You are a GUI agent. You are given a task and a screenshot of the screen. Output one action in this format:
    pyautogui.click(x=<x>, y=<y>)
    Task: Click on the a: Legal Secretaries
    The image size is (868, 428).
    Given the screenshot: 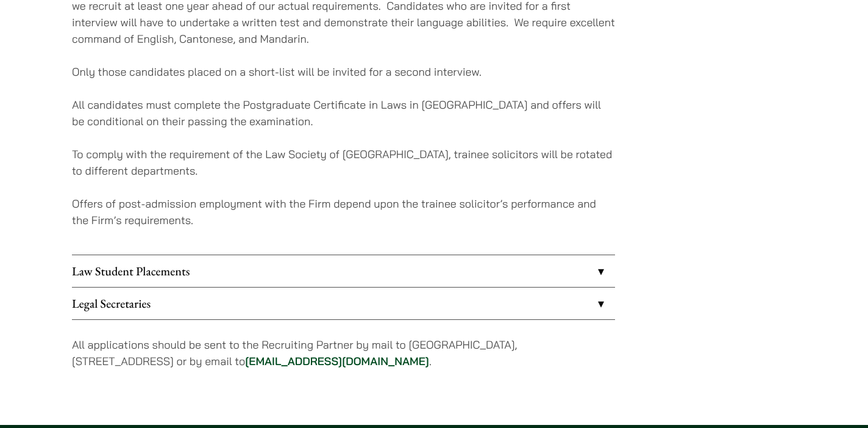 What is the action you would take?
    pyautogui.click(x=343, y=303)
    